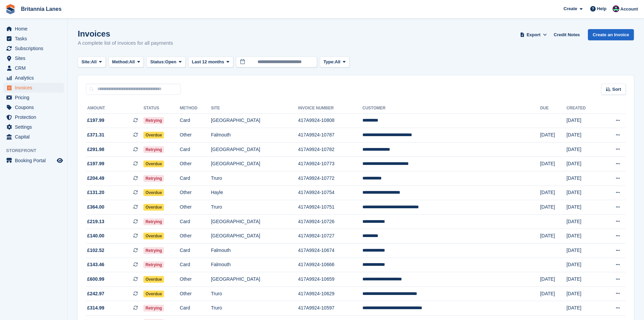 The width and height of the screenshot is (644, 320). What do you see at coordinates (60, 160) in the screenshot?
I see `a: Preview store` at bounding box center [60, 160].